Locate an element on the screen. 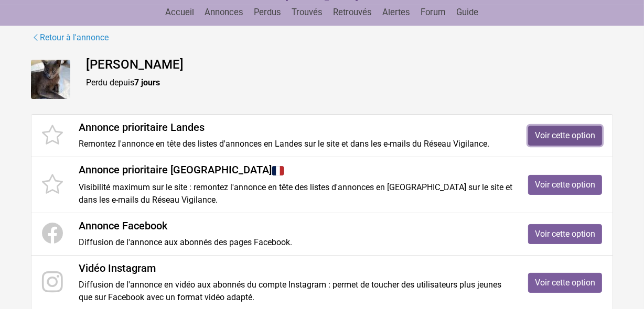 The height and width of the screenshot is (309, 644). p: Perdu depuis is located at coordinates (349, 83).